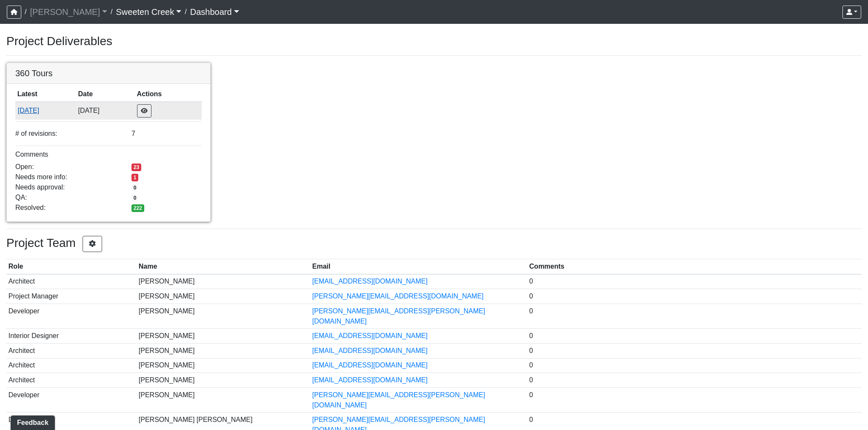 Image resolution: width=868 pixels, height=430 pixels. Describe the element at coordinates (419, 266) in the screenshot. I see `th: Email` at that location.